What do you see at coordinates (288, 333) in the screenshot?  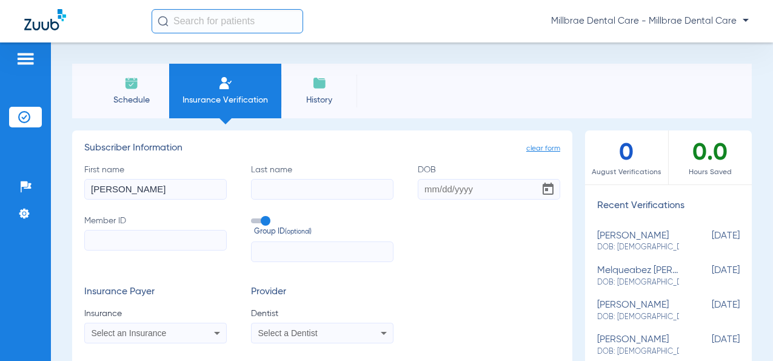 I see `span: Select a Dentist` at bounding box center [288, 333].